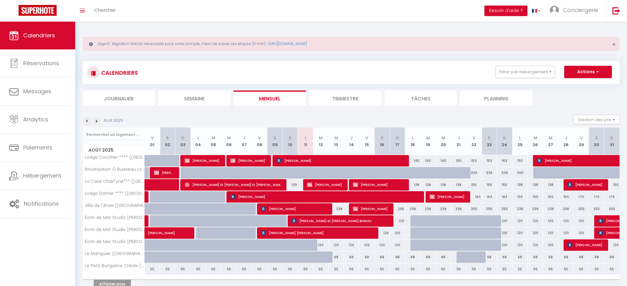  What do you see at coordinates (321, 141) in the screenshot?
I see `th: 12` at bounding box center [321, 141].